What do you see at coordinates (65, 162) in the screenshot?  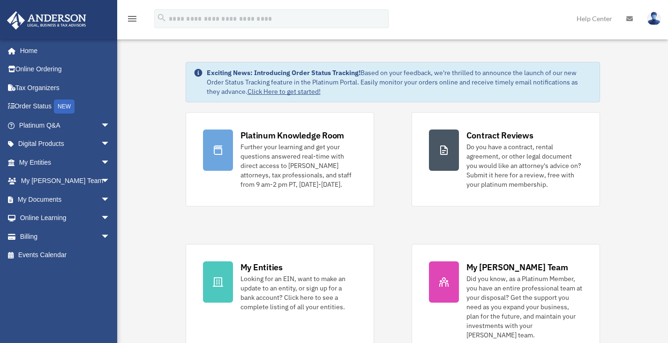 I see `a: My Entitiesarrow_drop_down` at bounding box center [65, 162].